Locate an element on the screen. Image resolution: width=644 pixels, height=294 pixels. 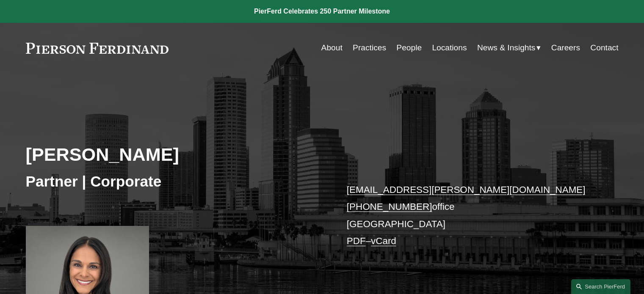
a: Careers is located at coordinates (565, 48).